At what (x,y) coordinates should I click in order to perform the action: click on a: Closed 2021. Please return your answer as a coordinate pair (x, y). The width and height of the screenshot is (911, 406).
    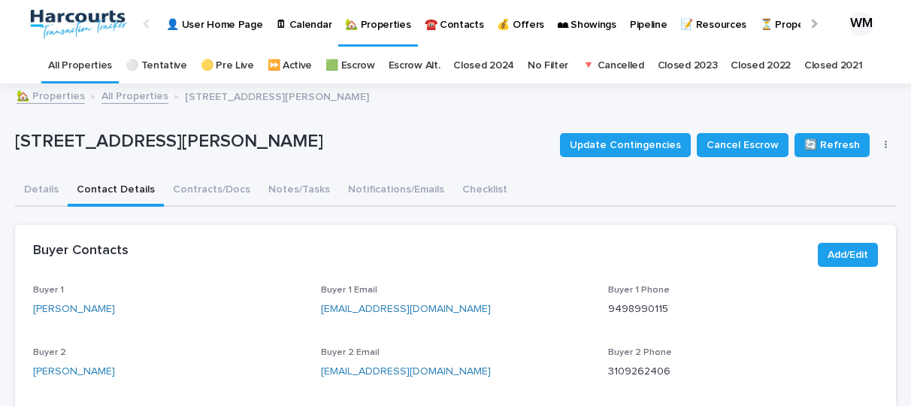
    Looking at the image, I should click on (834, 65).